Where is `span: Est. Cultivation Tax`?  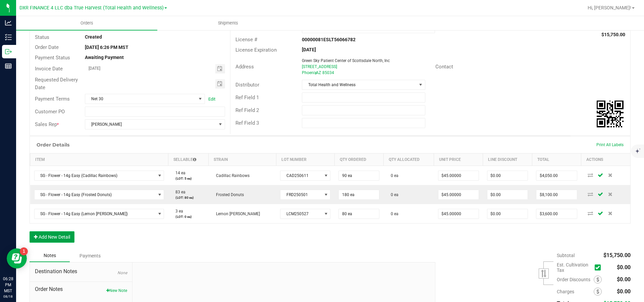 span: Est. Cultivation Tax is located at coordinates (574, 268).